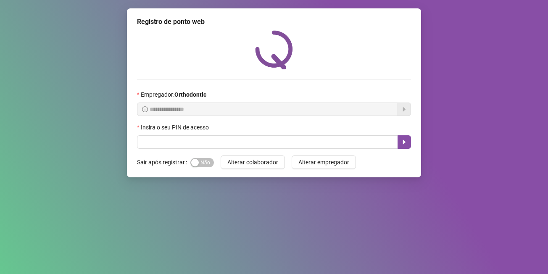 Image resolution: width=548 pixels, height=274 pixels. I want to click on div: Registro de ponto web, so click(274, 22).